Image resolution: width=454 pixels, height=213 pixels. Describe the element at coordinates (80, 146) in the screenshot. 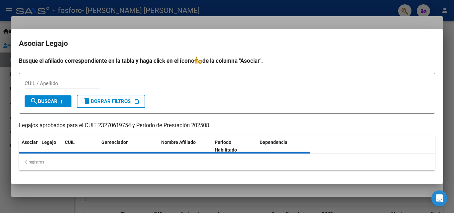

I see `datatable-header-cell: CUIL` at that location.